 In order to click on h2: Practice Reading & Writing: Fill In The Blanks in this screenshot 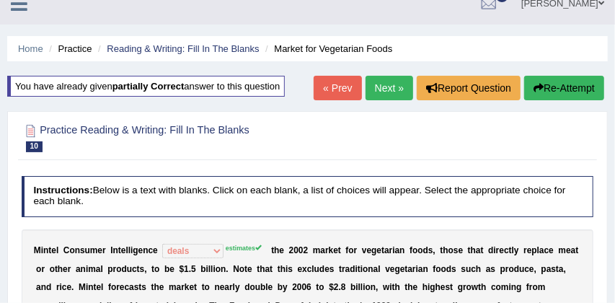, I will do `click(199, 137)`.